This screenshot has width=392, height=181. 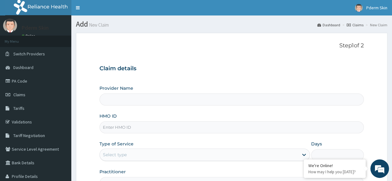 What do you see at coordinates (377, 8) in the screenshot?
I see `span: Pderm Skin` at bounding box center [377, 8].